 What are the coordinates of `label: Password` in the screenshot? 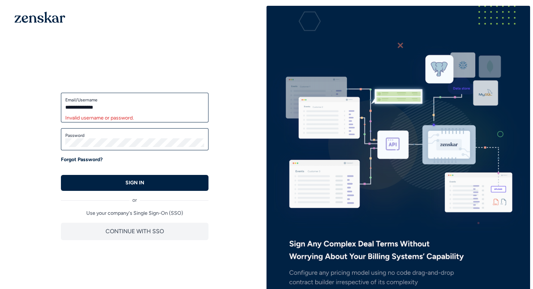 It's located at (135, 136).